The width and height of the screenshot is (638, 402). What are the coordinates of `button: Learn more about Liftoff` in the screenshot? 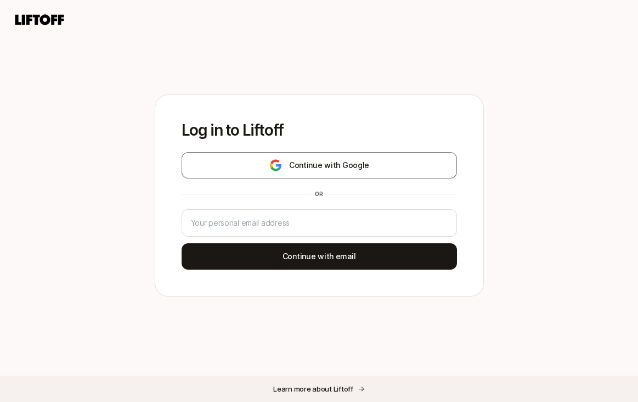 It's located at (319, 389).